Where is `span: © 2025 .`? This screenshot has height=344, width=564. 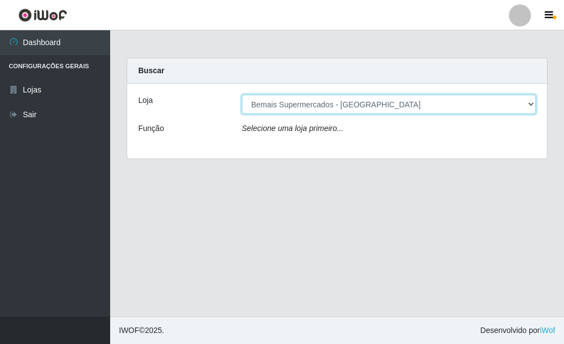 span: © 2025 . is located at coordinates (142, 331).